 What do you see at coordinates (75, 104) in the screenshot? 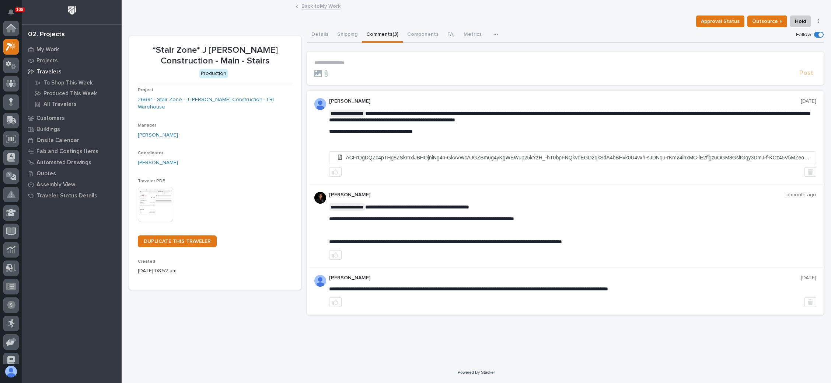
I see `a: All Travelers` at bounding box center [75, 104].